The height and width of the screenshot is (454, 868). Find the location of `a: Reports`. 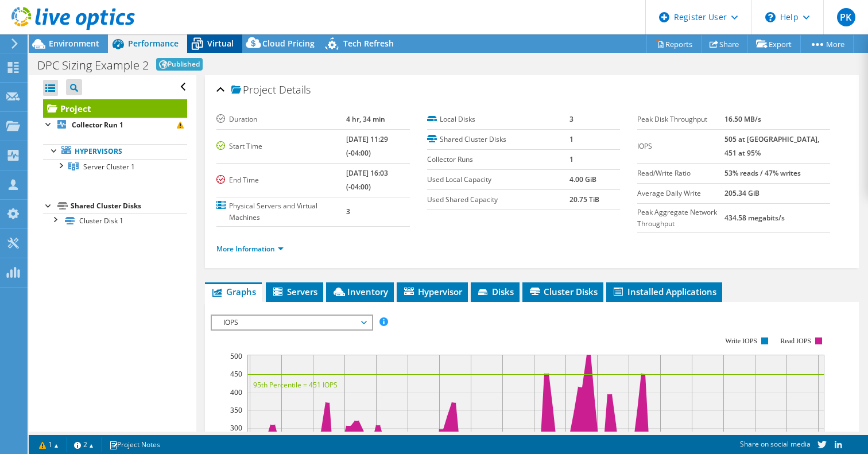

a: Reports is located at coordinates (674, 43).